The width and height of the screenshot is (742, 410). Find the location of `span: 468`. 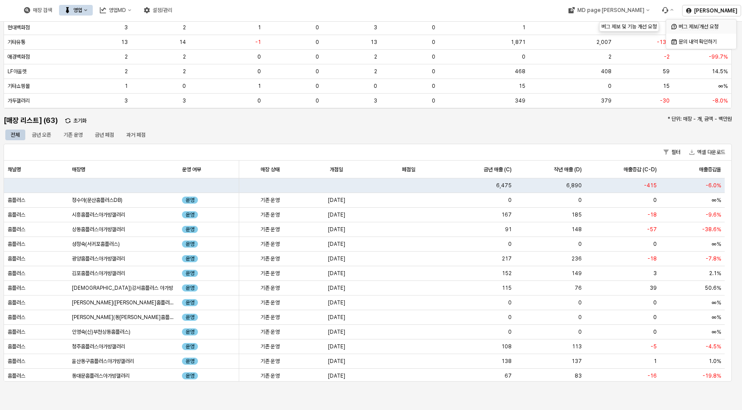

span: 468 is located at coordinates (520, 71).